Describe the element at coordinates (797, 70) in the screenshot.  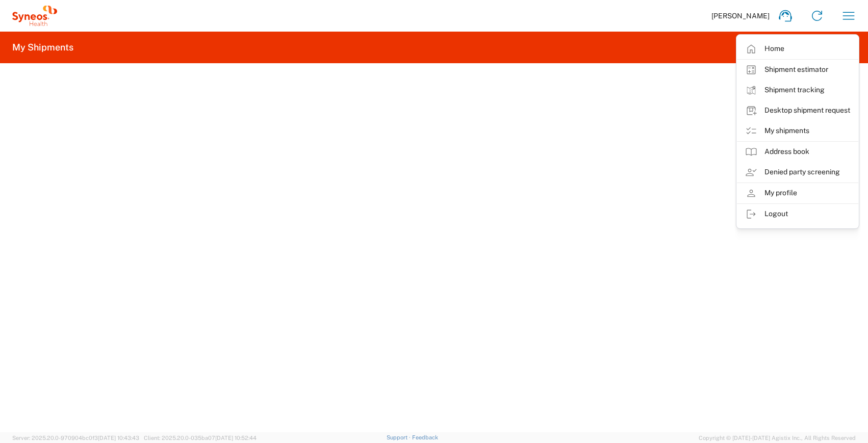
I see `a: Shipment estimator` at that location.